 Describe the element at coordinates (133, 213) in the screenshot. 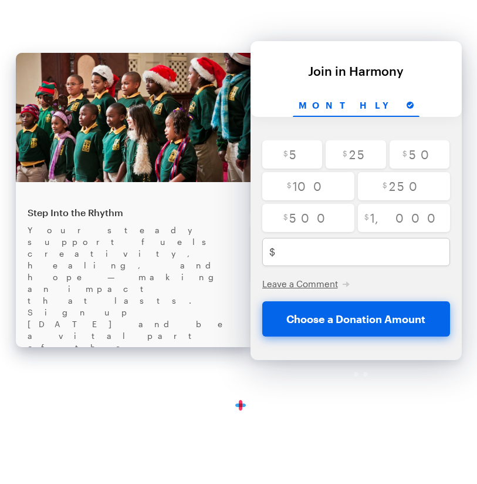

I see `div: Step Into the Rhythm` at that location.